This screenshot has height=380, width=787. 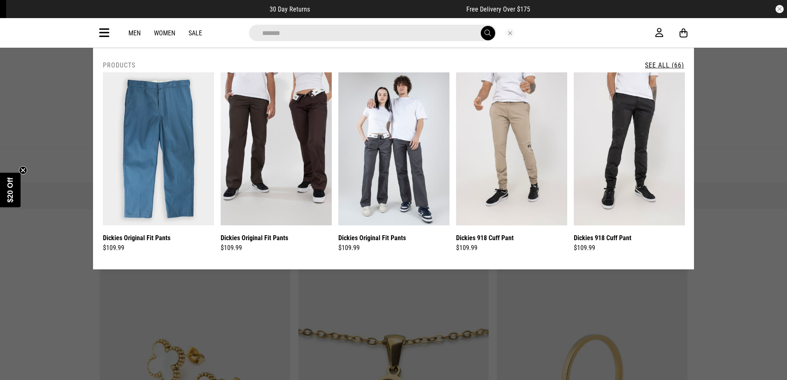 I want to click on button: Close search, so click(x=510, y=33).